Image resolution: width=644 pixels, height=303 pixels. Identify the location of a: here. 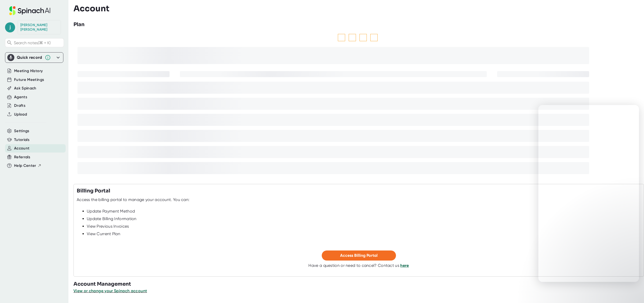
(405, 265).